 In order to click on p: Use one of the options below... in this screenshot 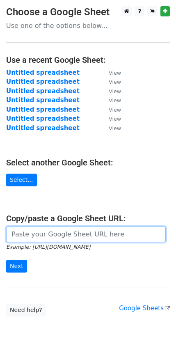, I will do `click(88, 25)`.